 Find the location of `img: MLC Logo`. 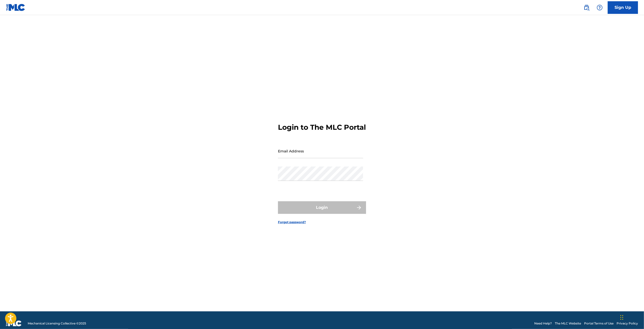

img: MLC Logo is located at coordinates (16, 7).